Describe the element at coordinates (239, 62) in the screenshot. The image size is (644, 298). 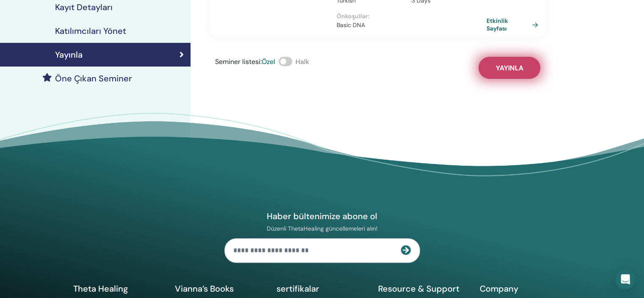
I see `span: Seminer listesi :` at that location.